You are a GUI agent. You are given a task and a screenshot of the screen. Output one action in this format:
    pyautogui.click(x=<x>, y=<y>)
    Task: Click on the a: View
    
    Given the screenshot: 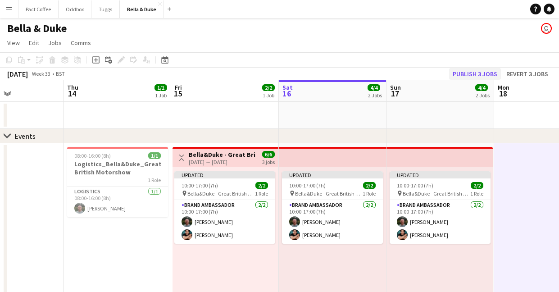 What is the action you would take?
    pyautogui.click(x=14, y=43)
    